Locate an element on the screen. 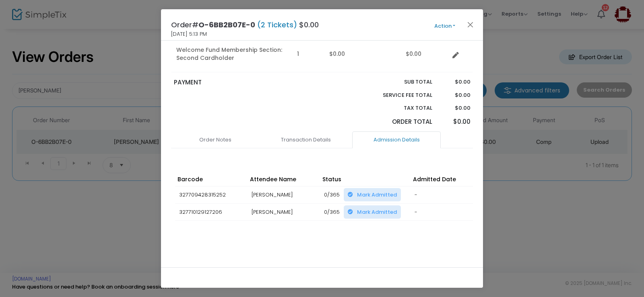  span: O-6BB2B07E-0 is located at coordinates (227, 25).